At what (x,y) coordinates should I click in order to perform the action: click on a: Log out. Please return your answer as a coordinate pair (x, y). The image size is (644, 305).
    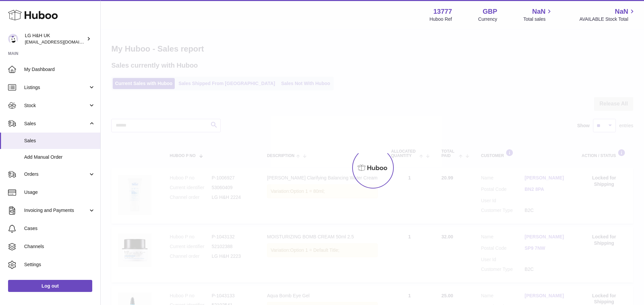
    Looking at the image, I should click on (50, 286).